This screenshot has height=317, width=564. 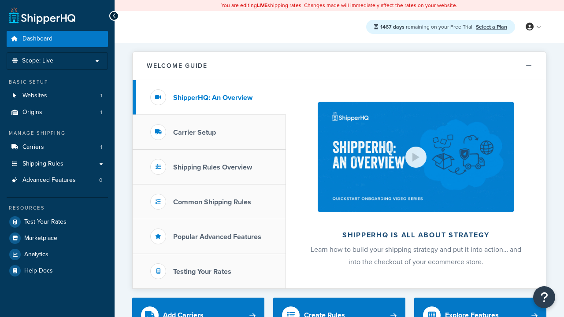 What do you see at coordinates (49, 180) in the screenshot?
I see `span: Advanced Features` at bounding box center [49, 180].